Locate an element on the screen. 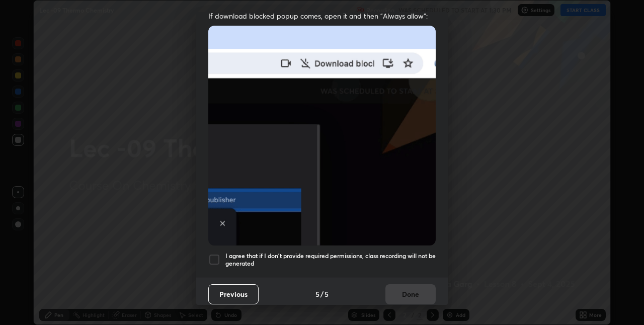 The height and width of the screenshot is (325, 644). span: If download blocked popup comes, open it and then "Always allow": is located at coordinates (322, 16).